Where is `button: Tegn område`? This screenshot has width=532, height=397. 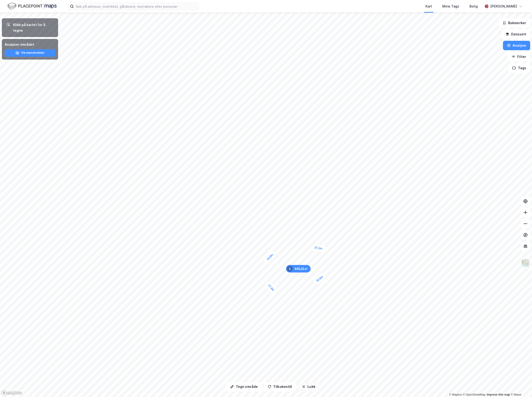
button: Tegn område is located at coordinates (244, 387).